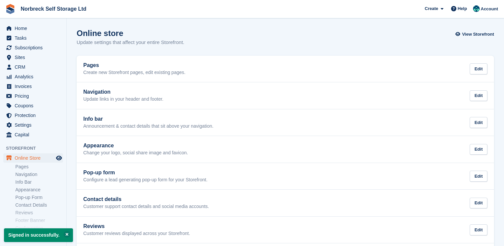  I want to click on span: Invoices, so click(35, 86).